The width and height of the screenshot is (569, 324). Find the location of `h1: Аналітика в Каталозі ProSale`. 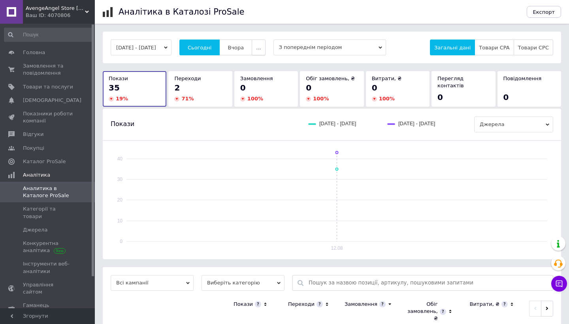

h1: Аналітика в Каталозі ProSale is located at coordinates (181, 12).